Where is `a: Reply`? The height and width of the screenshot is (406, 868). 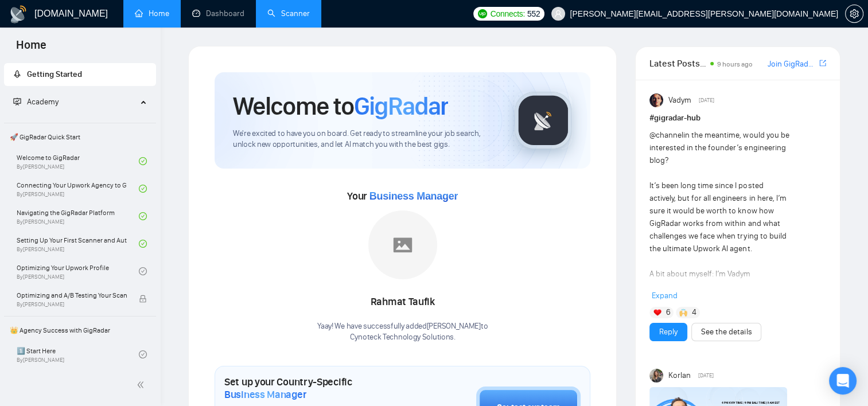
a: Reply is located at coordinates (668, 332).